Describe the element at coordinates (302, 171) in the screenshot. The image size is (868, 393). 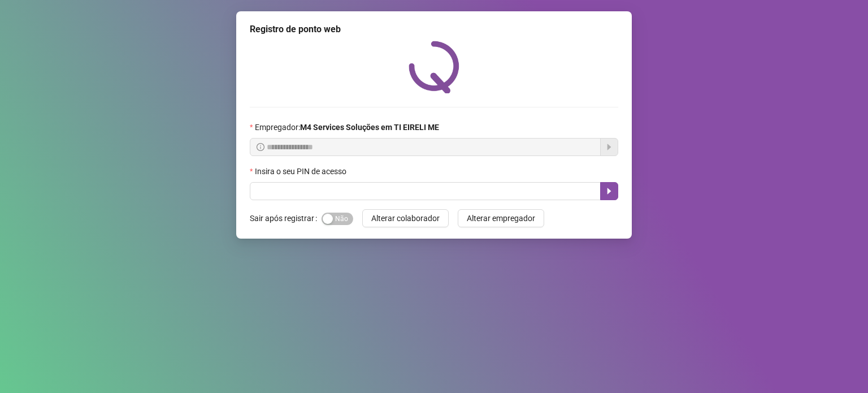
I see `label: Insira o seu PIN de acesso` at that location.